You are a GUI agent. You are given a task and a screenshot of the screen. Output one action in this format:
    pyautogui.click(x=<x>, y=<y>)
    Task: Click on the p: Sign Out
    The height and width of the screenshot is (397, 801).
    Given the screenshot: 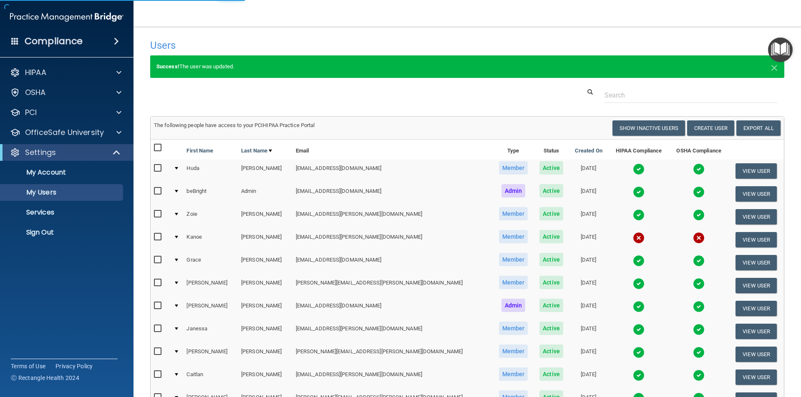 What is the action you would take?
    pyautogui.click(x=62, y=233)
    